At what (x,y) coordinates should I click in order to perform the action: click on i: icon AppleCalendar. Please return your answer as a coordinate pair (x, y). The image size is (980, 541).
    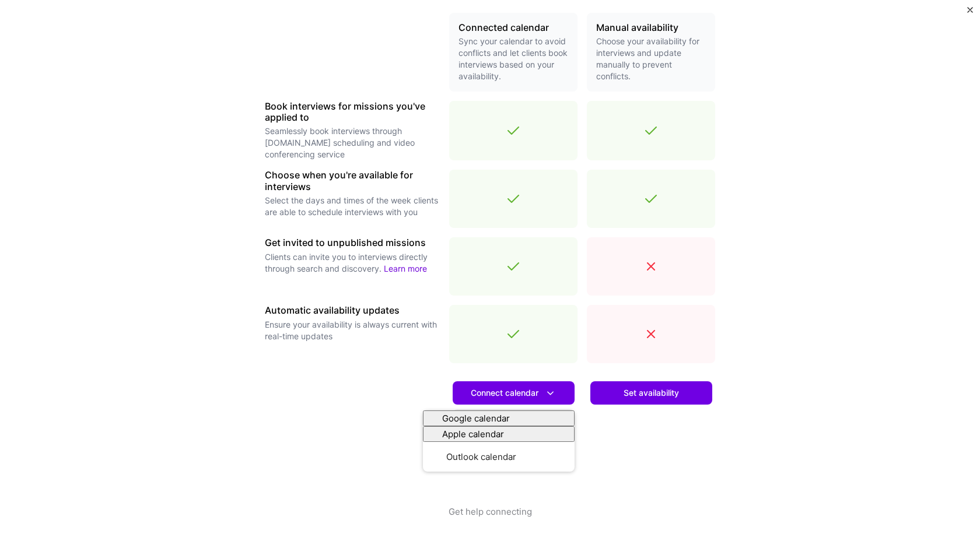
    Looking at the image, I should click on (431, 432).